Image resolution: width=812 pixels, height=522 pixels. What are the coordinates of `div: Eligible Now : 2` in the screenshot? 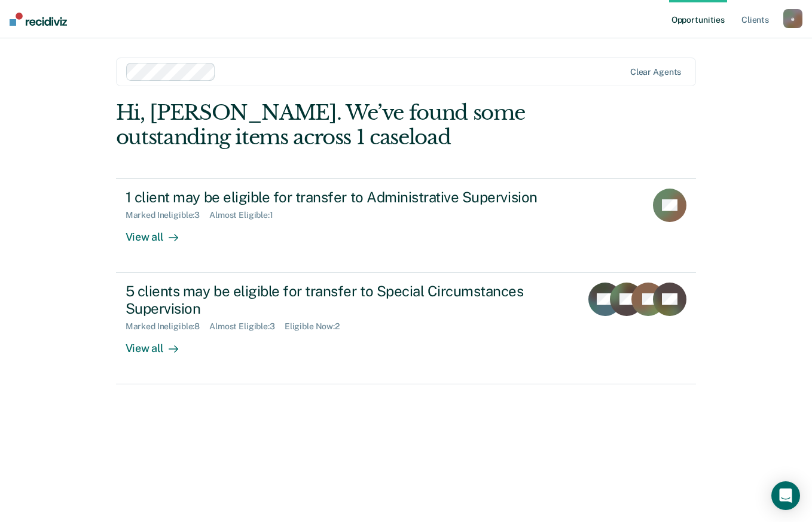 It's located at (317, 326).